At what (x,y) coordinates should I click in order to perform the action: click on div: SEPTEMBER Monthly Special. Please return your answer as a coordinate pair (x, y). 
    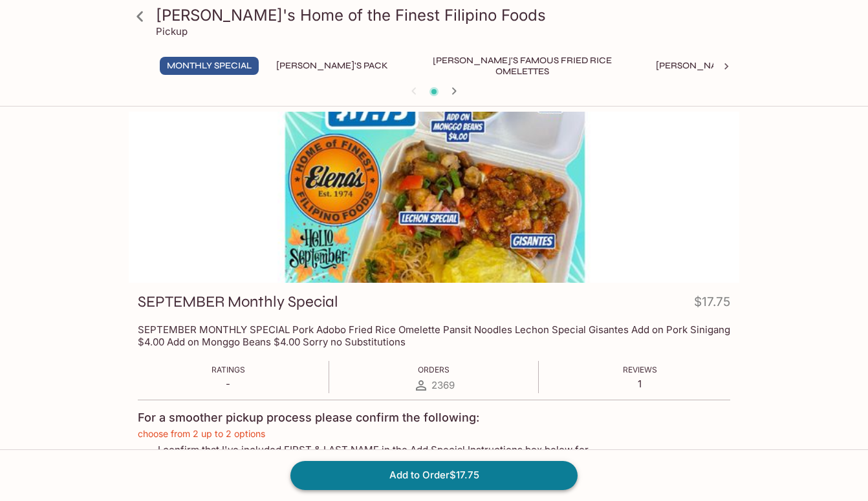
    Looking at the image, I should click on (434, 197).